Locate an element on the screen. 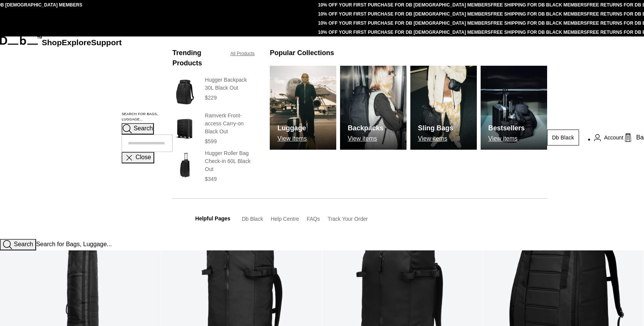 Image resolution: width=644 pixels, height=326 pixels. a: Db Luggage View items is located at coordinates (303, 108).